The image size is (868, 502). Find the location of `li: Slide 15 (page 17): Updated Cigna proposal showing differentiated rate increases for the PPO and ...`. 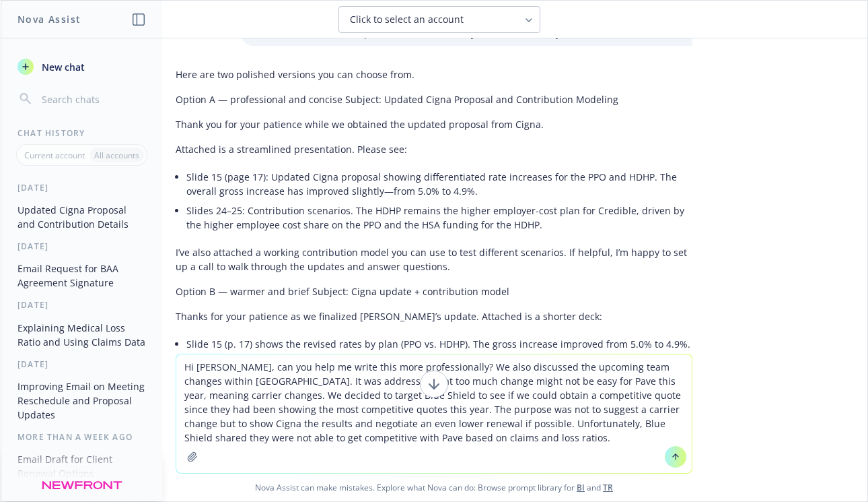

li: Slide 15 (page 17): Updated Cigna proposal showing differentiated rate increases for the PPO and ... is located at coordinates (439, 184).